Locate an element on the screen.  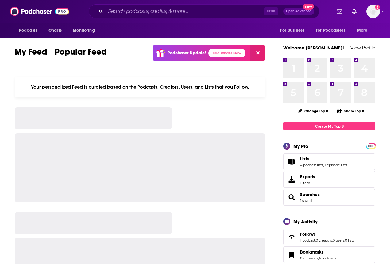
button: Change Top 8 is located at coordinates (313, 111).